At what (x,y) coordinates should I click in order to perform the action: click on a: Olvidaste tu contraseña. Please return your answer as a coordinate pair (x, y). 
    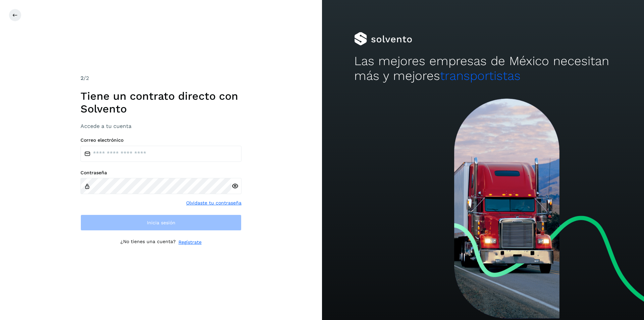
    Looking at the image, I should click on (214, 203).